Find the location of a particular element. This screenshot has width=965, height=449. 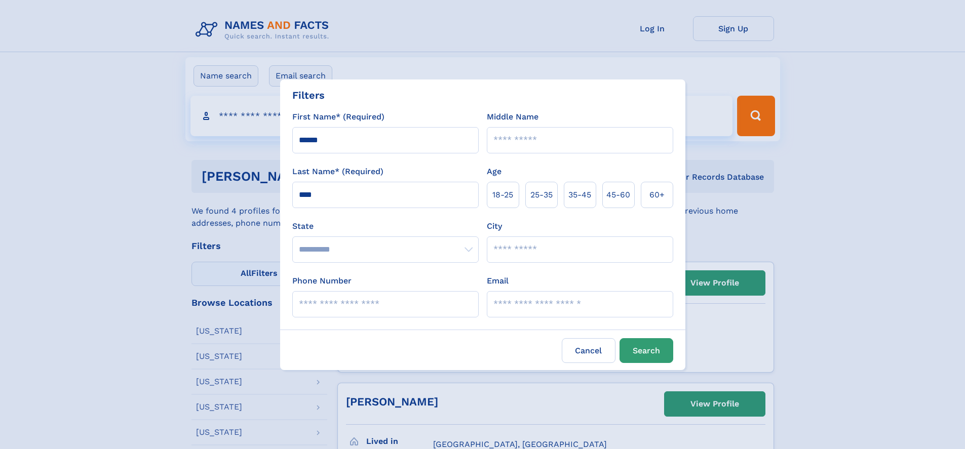

label: Phone Number is located at coordinates (322, 281).